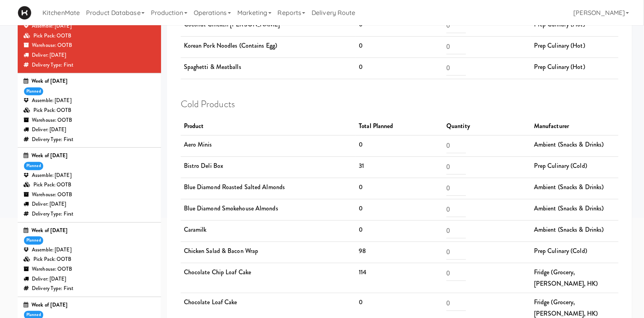 This screenshot has height=318, width=644. I want to click on td: Caramilk, so click(269, 231).